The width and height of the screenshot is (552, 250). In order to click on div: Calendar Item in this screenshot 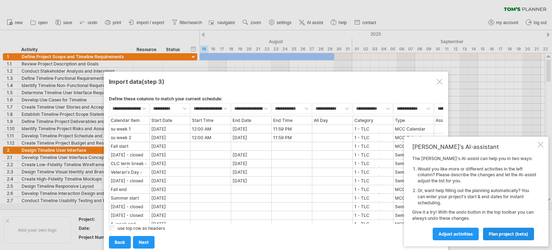, I will do `click(129, 120)`.